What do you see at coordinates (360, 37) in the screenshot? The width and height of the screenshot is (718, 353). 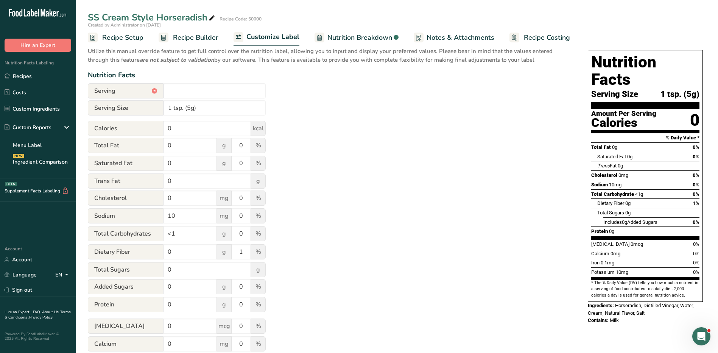 I see `span: Nutrition Breakdown` at bounding box center [360, 37].